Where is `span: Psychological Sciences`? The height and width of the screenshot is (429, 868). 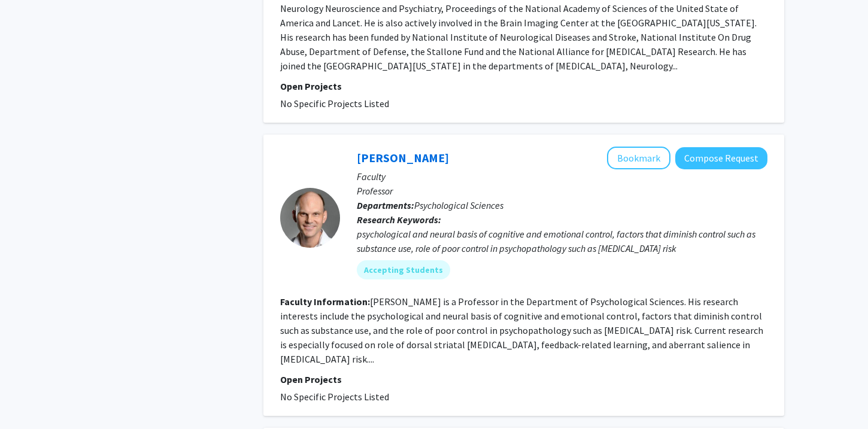
span: Psychological Sciences is located at coordinates (459, 205).